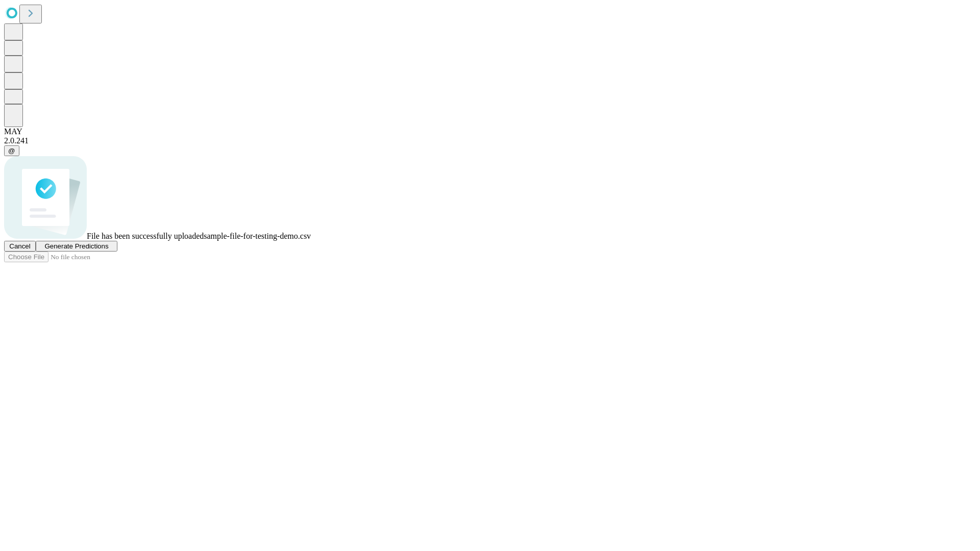  What do you see at coordinates (145, 235) in the screenshot?
I see `span: File has been successfully uploaded` at bounding box center [145, 235].